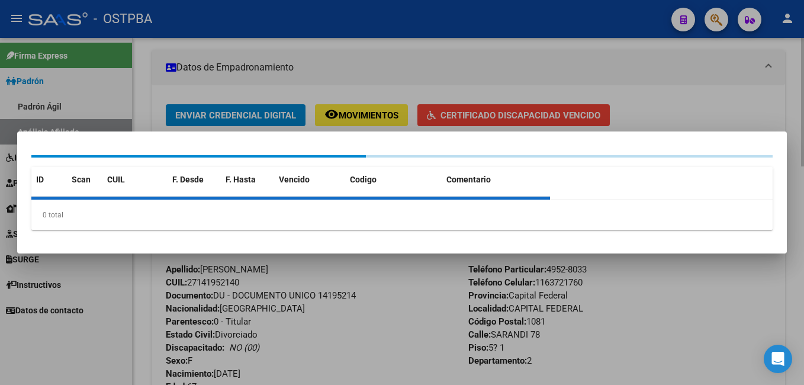 The width and height of the screenshot is (804, 385). Describe the element at coordinates (496, 179) in the screenshot. I see `datatable-header-cell: Comentario` at that location.